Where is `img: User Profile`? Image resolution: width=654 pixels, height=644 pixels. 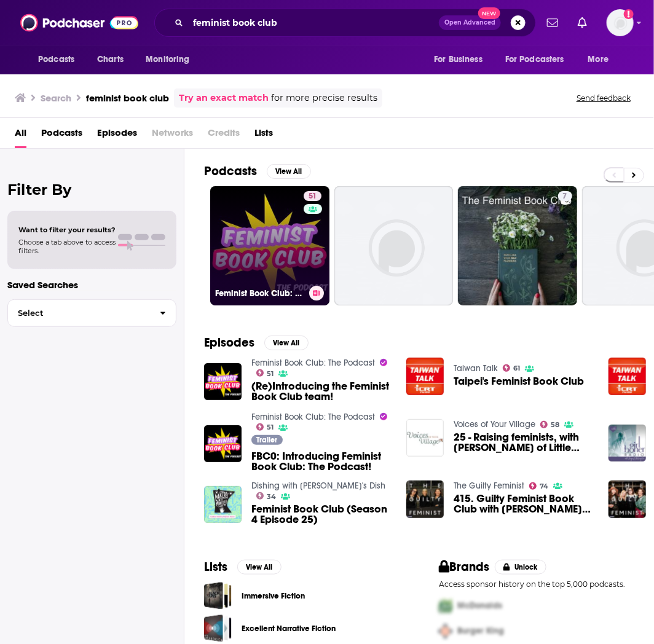 img: User Profile is located at coordinates (620, 23).